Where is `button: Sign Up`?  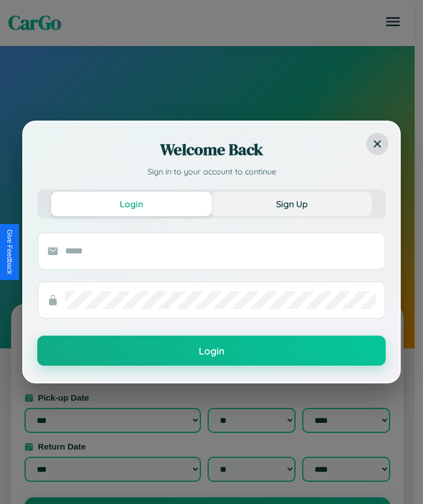
button: Sign Up is located at coordinates (291, 204).